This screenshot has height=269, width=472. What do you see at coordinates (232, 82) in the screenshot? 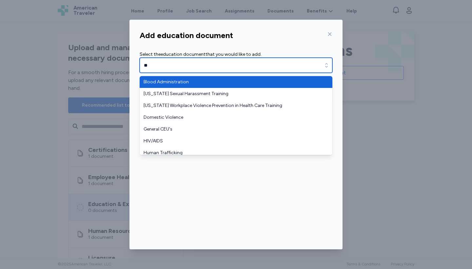
I see `span: Blood Administration` at bounding box center [232, 82].